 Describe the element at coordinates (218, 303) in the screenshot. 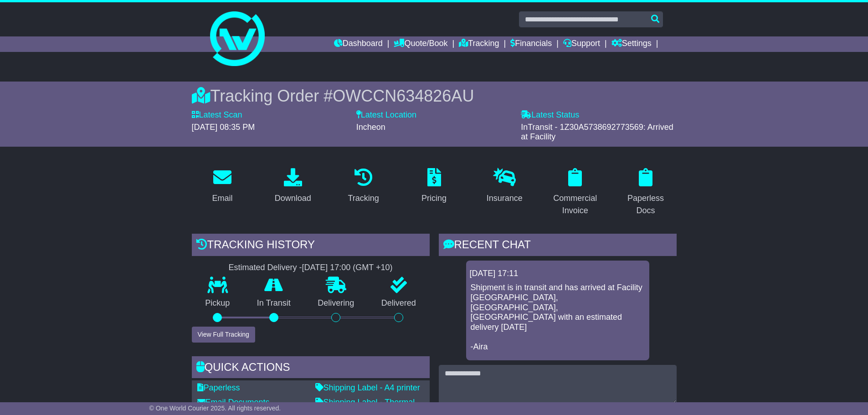

I see `p: Pickup` at that location.